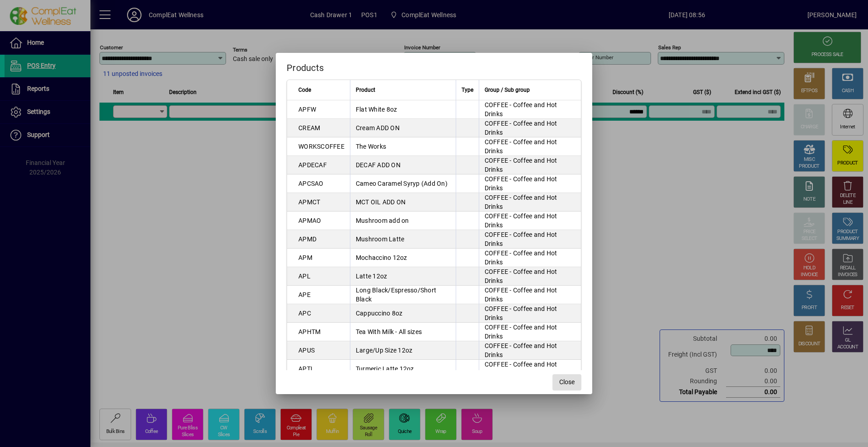 The height and width of the screenshot is (447, 868). I want to click on button: Close, so click(567, 382).